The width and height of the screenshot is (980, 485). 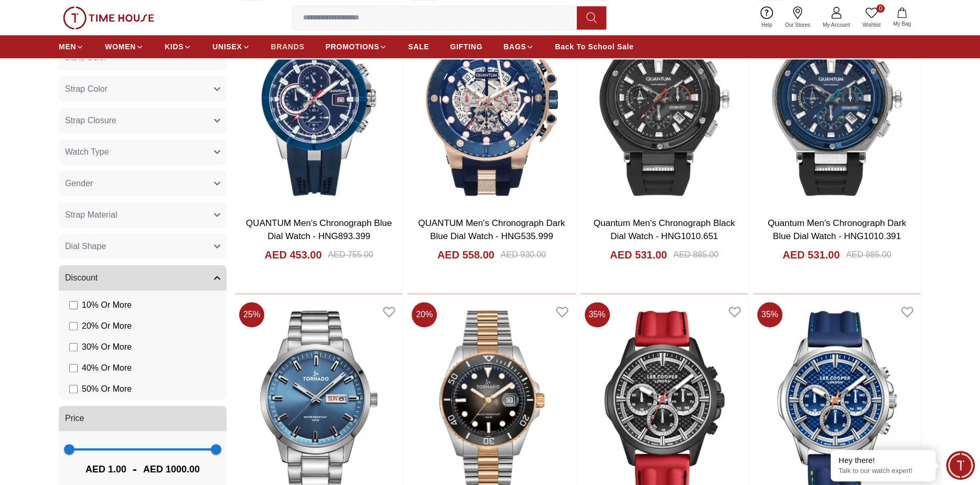 I want to click on input: 20% Or More, so click(x=74, y=326).